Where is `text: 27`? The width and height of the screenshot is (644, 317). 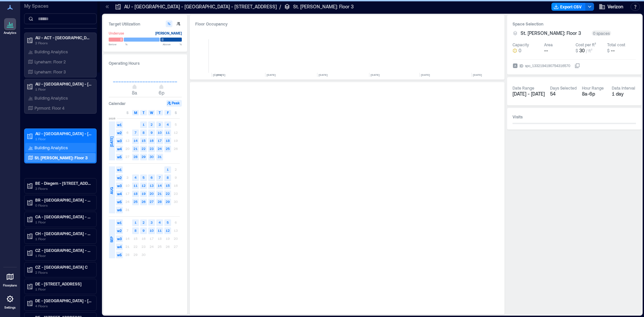 text: 27 is located at coordinates (152, 202).